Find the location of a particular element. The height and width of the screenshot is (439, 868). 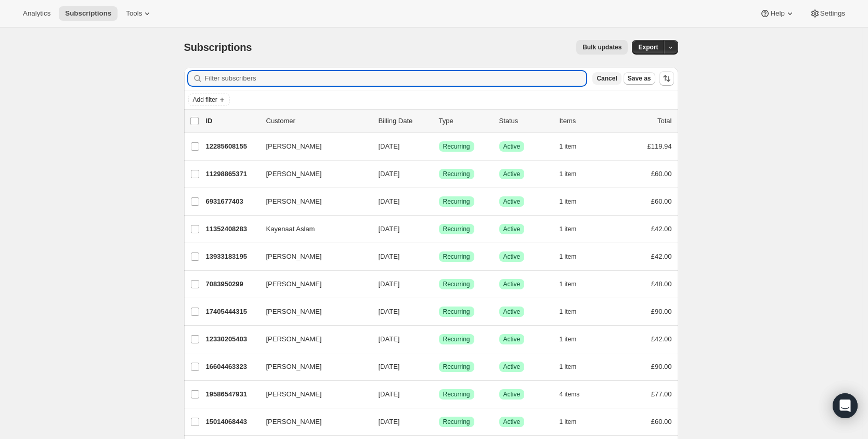

div: IDCustomerBilling DateTypeStatusItemsTotal is located at coordinates (439, 122).